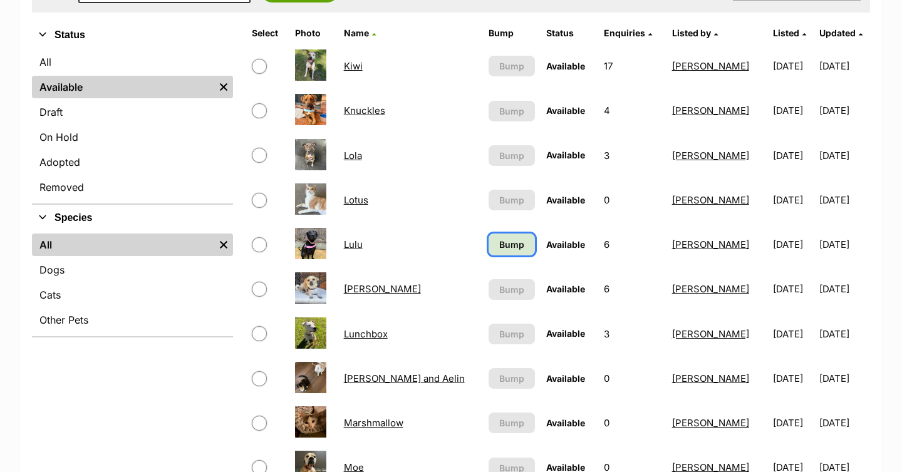 The image size is (902, 472). I want to click on span: Updated, so click(838, 33).